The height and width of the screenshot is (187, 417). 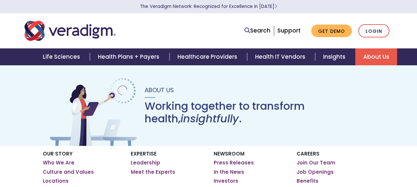 I want to click on a: Who We Are, so click(x=58, y=163).